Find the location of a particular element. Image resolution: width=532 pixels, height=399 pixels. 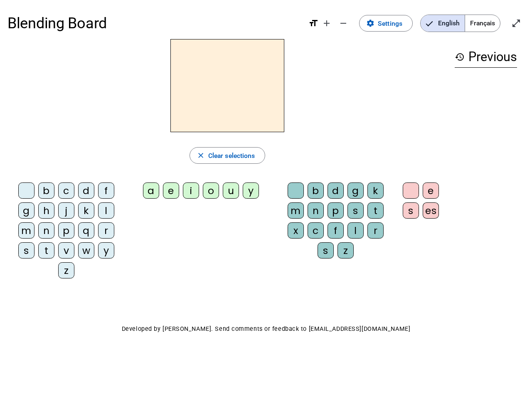

mat-icon: remove is located at coordinates (344, 23).